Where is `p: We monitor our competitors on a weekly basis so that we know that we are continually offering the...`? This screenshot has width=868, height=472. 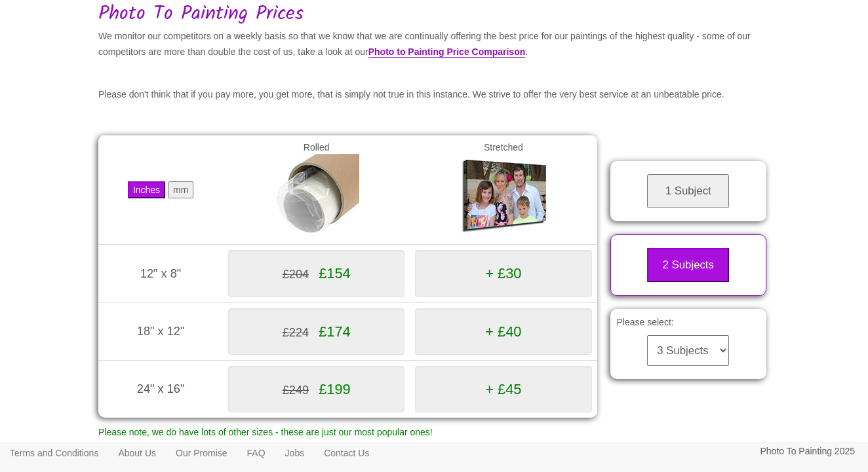
p: We monitor our competitors on a weekly basis so that we know that we are continually offering the... is located at coordinates (434, 44).